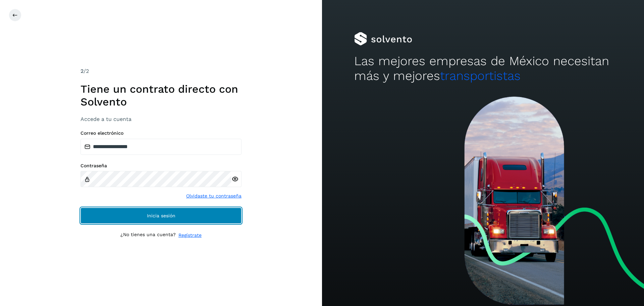 The image size is (644, 306). I want to click on label: Contraseña, so click(161, 166).